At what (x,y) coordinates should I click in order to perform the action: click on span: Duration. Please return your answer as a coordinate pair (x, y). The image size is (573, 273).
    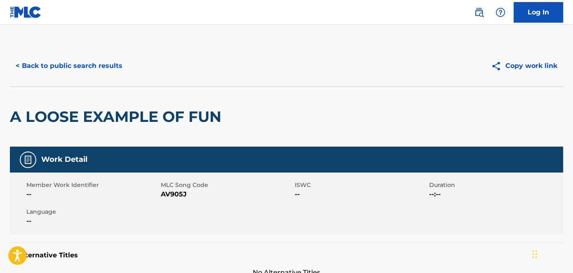
    Looking at the image, I should click on (495, 185).